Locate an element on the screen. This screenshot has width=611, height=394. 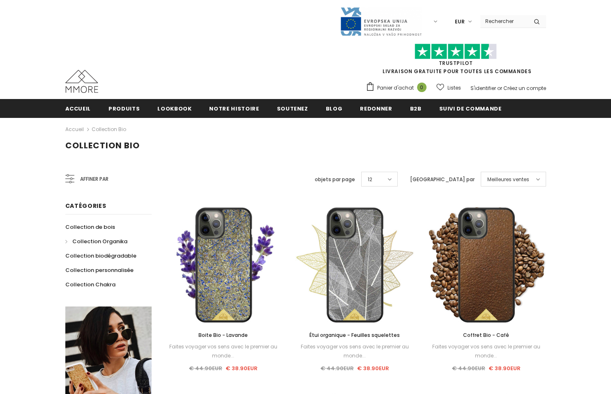
span: Collection personnalisée is located at coordinates (99, 270).